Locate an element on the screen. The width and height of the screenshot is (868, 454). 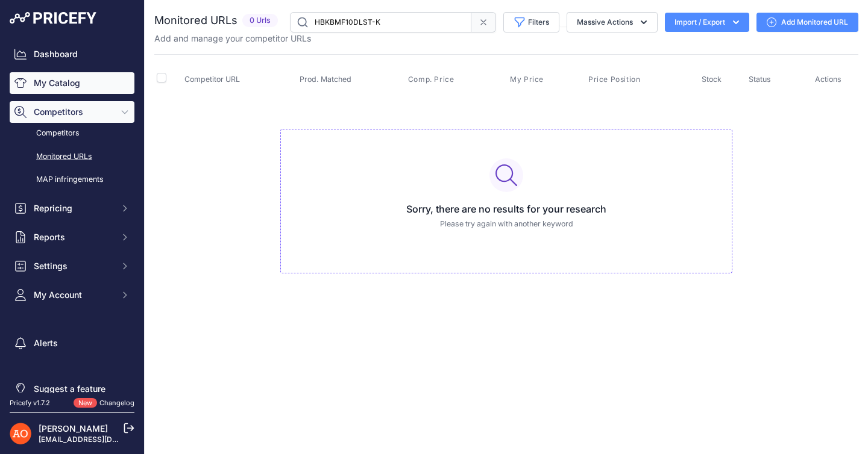
a: MAP infringements is located at coordinates (71, 180).